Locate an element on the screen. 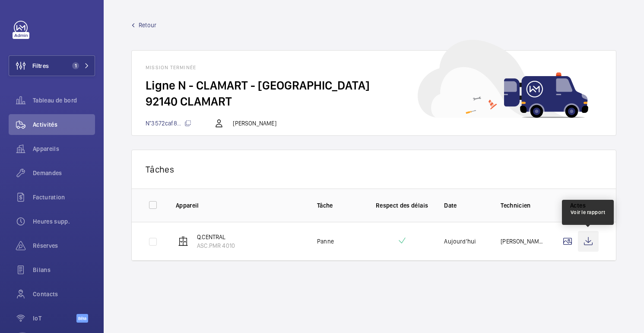 The image size is (644, 333). font: Retour is located at coordinates (147, 25).